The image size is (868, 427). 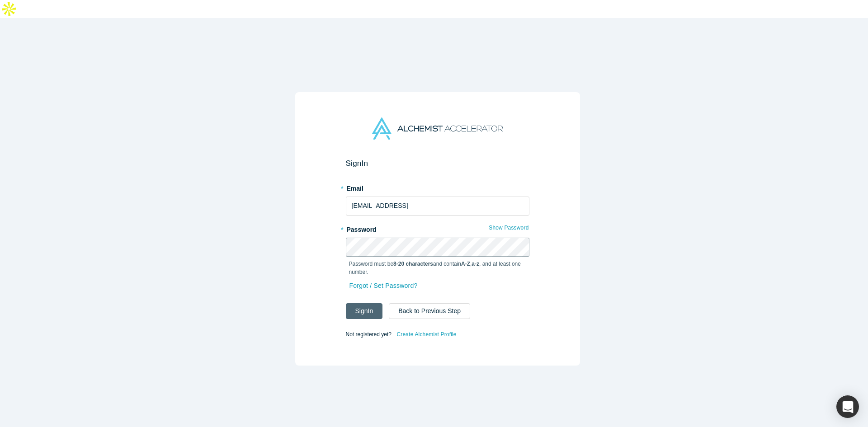 I want to click on p: Password must be and contain , , and at least one number., so click(x=437, y=268).